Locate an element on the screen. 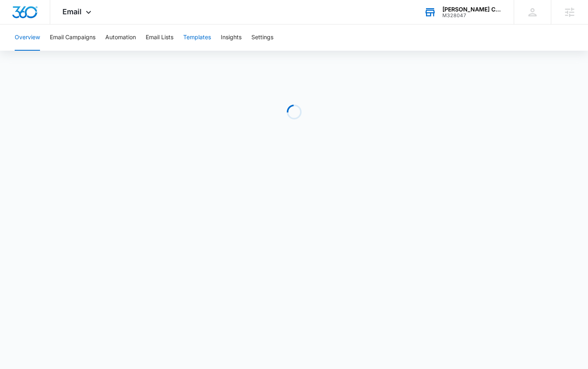 This screenshot has width=588, height=369. button: Overview is located at coordinates (27, 38).